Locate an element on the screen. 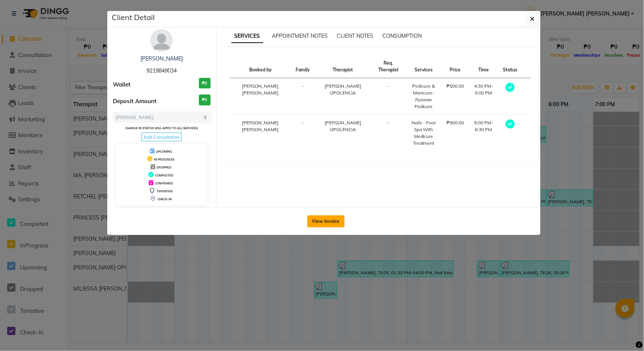 This screenshot has width=644, height=351. div: Pedicure & Manicure- Russian Pedicure is located at coordinates (424, 96).